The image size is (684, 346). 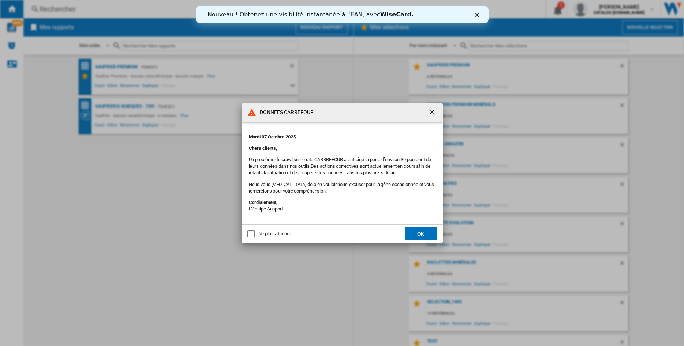 I want to click on strong: Mardi 07 Octobre 2025,, so click(x=272, y=137).